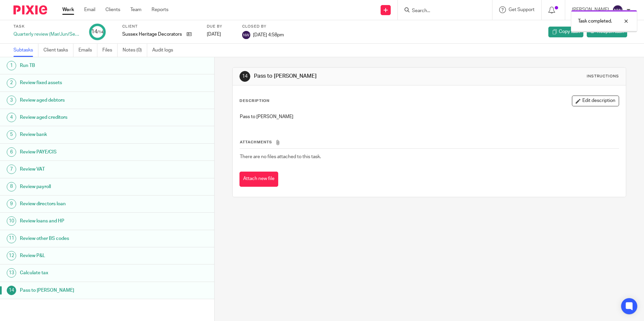  What do you see at coordinates (101, 32) in the screenshot?
I see `small: /14` at bounding box center [101, 32].